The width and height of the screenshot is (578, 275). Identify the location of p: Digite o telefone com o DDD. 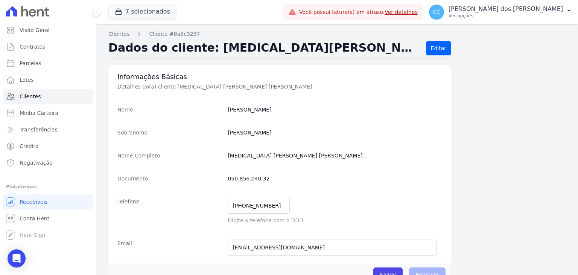
(335, 220).